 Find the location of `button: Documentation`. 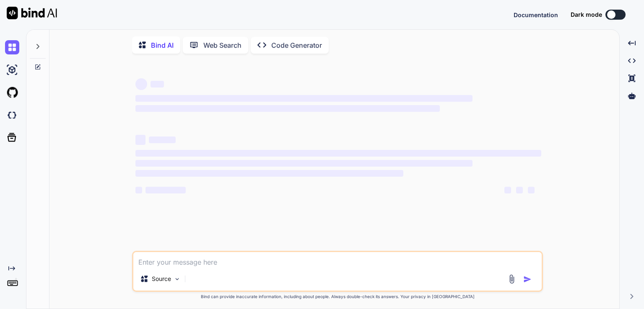

button: Documentation is located at coordinates (536, 15).